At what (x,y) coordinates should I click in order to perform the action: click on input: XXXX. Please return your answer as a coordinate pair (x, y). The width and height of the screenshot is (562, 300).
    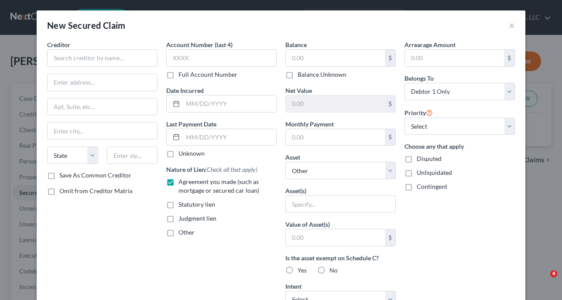
    Looking at the image, I should click on (221, 58).